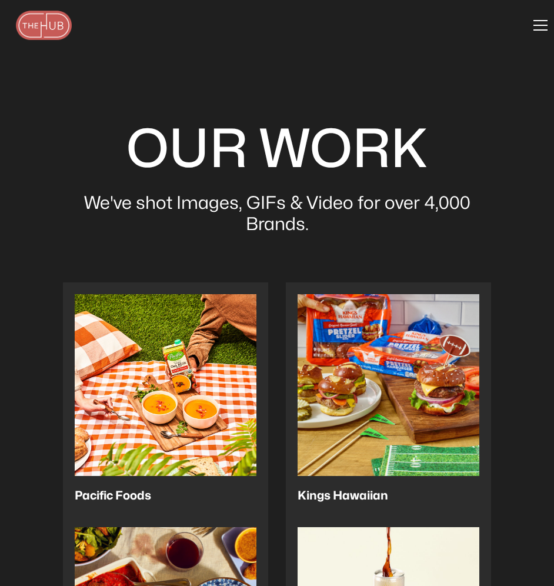 Image resolution: width=554 pixels, height=586 pixels. I want to click on h4: Pacific Foods, so click(113, 496).